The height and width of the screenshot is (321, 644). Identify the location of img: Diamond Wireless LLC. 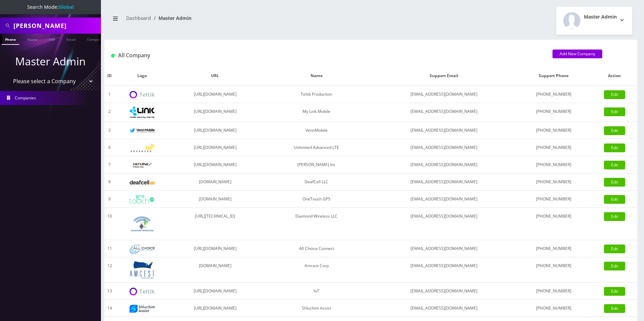
(142, 223).